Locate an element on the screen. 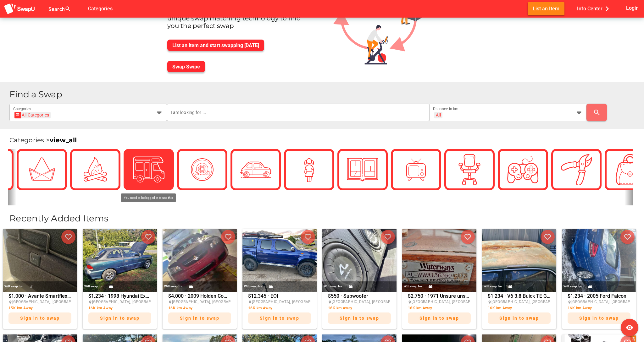 The width and height of the screenshot is (644, 342). div: $1,000 · Avante Smartflex 3 Adjustable Long Double Bed is located at coordinates (40, 310).